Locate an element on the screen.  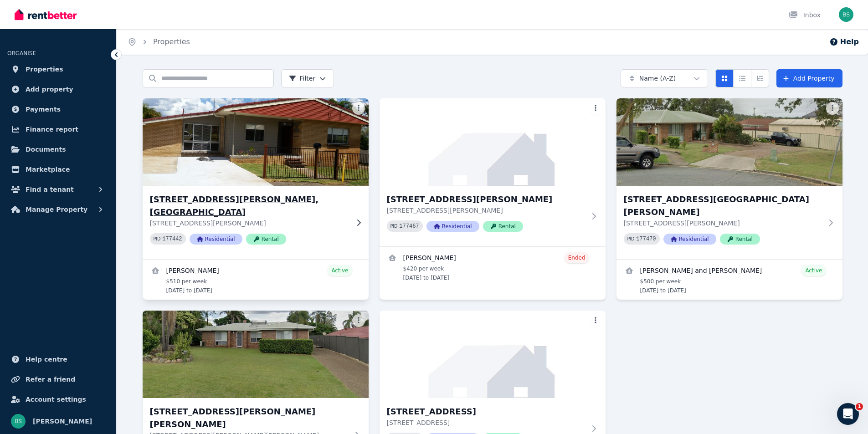
span: Add property is located at coordinates (49, 89).